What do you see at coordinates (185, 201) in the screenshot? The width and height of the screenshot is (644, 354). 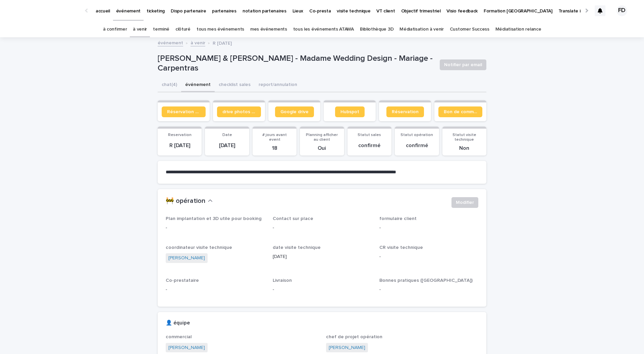 I see `h2: 🚧 opération` at bounding box center [185, 201].